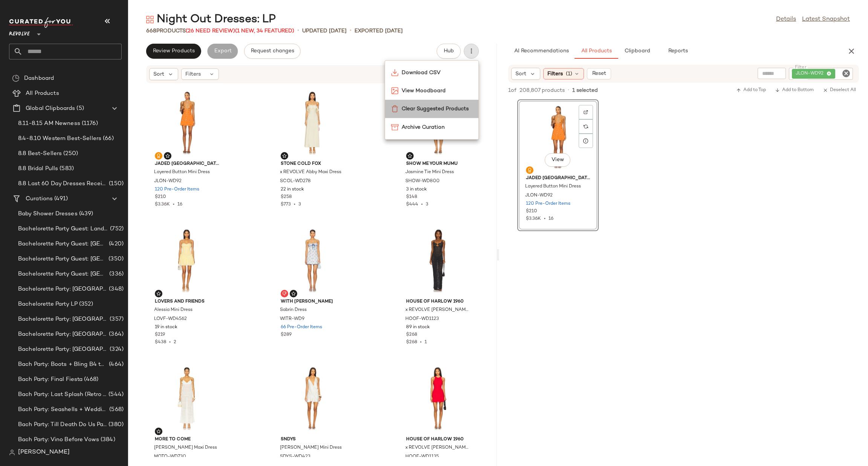 The width and height of the screenshot is (868, 466). What do you see at coordinates (553, 187) in the screenshot?
I see `span: Layered Button Mini Dress` at bounding box center [553, 187].